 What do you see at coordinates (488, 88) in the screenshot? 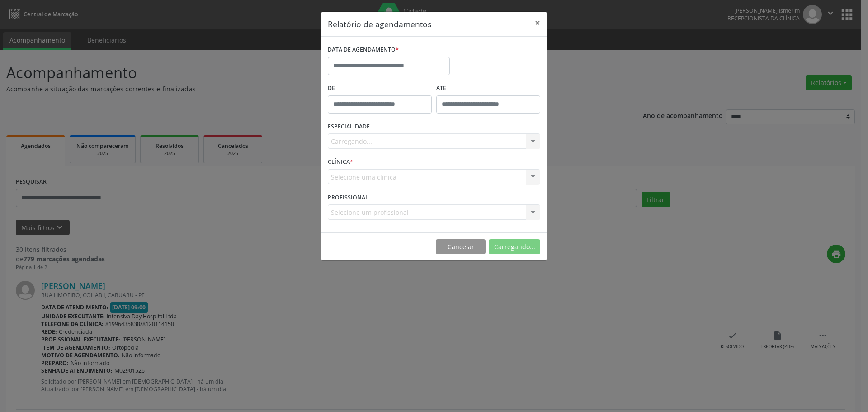
I see `label: ATÉ` at bounding box center [488, 88].